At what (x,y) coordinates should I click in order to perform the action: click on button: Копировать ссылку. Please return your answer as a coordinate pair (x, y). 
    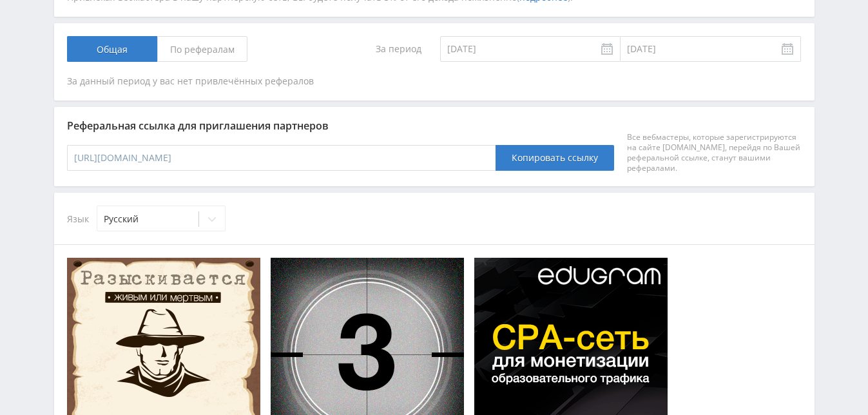
    Looking at the image, I should click on (554, 158).